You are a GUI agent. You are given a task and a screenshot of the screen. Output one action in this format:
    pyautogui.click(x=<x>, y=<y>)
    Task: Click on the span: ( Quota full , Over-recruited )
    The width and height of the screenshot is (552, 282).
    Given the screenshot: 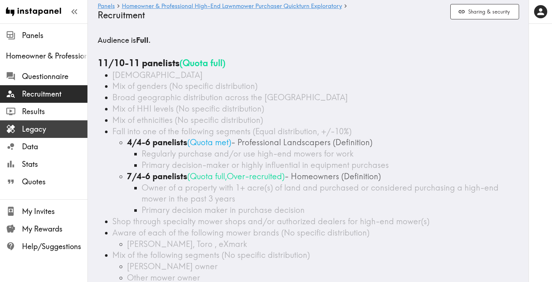 What is the action you would take?
    pyautogui.click(x=236, y=176)
    